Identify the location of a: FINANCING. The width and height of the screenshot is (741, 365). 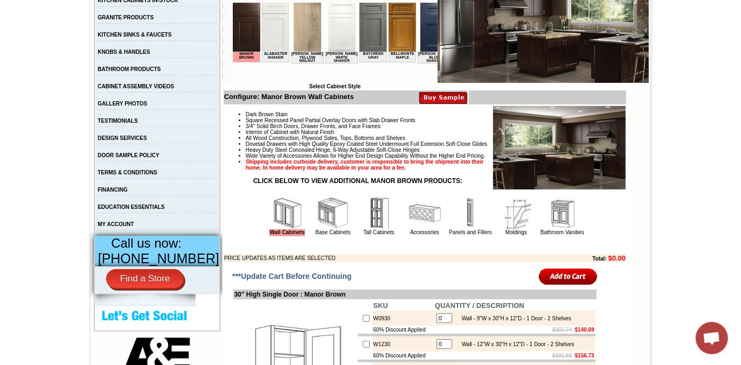
(113, 190).